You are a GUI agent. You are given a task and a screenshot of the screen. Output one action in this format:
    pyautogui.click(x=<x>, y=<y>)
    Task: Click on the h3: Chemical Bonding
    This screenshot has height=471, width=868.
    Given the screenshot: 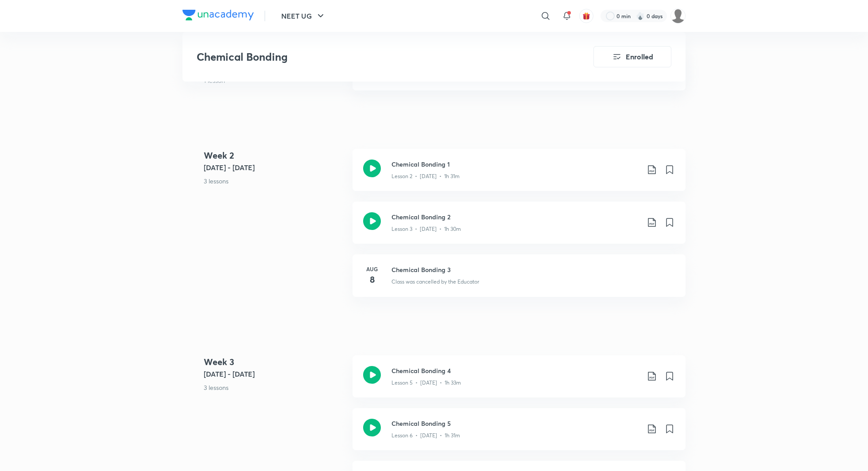 What is the action you would take?
    pyautogui.click(x=370, y=57)
    